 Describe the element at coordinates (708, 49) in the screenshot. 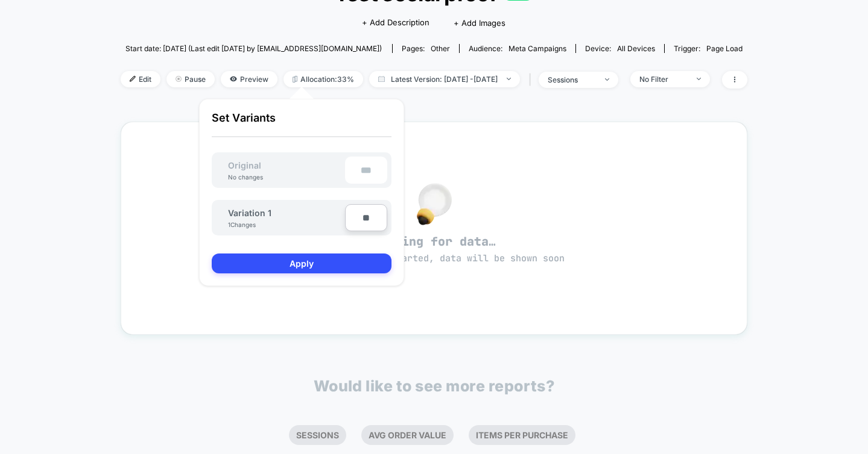

I see `div: Trigger:` at that location.